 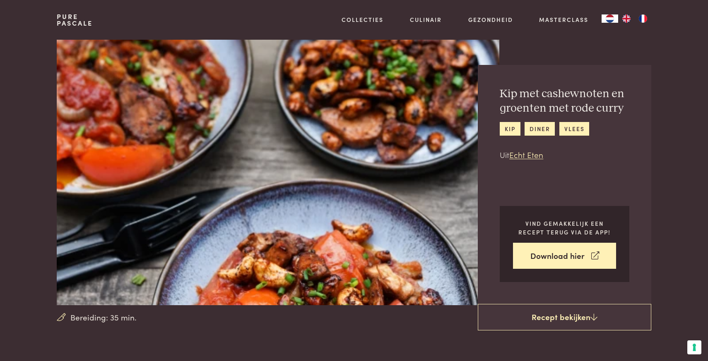 What do you see at coordinates (564, 228) in the screenshot?
I see `p: Vind gemakkelijk een recept terug via de app!` at bounding box center [564, 228].